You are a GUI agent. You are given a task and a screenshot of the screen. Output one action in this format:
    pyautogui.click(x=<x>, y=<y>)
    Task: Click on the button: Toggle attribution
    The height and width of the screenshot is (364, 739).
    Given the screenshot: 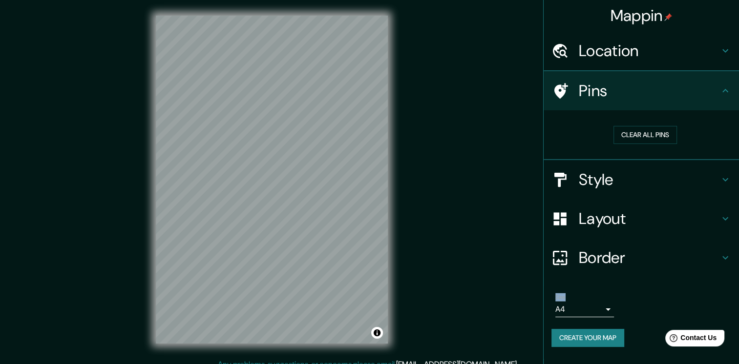 What is the action you would take?
    pyautogui.click(x=377, y=333)
    